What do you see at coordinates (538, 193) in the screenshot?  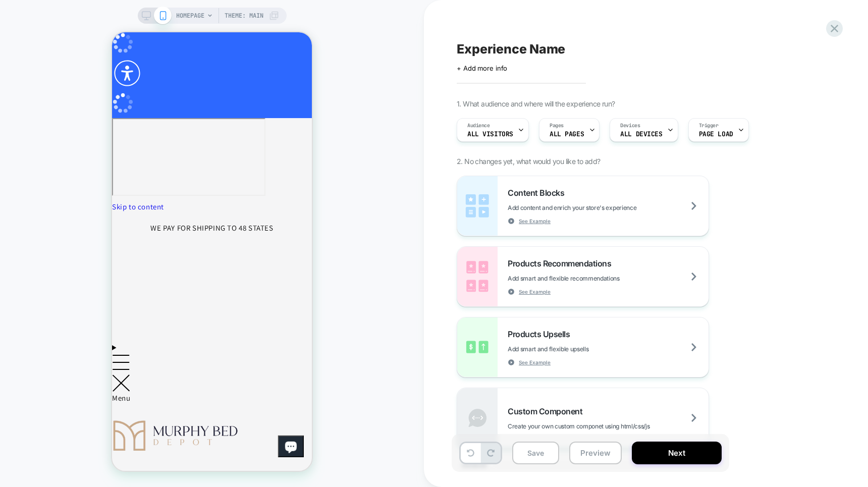 I see `span: Content Blocks` at bounding box center [538, 193].